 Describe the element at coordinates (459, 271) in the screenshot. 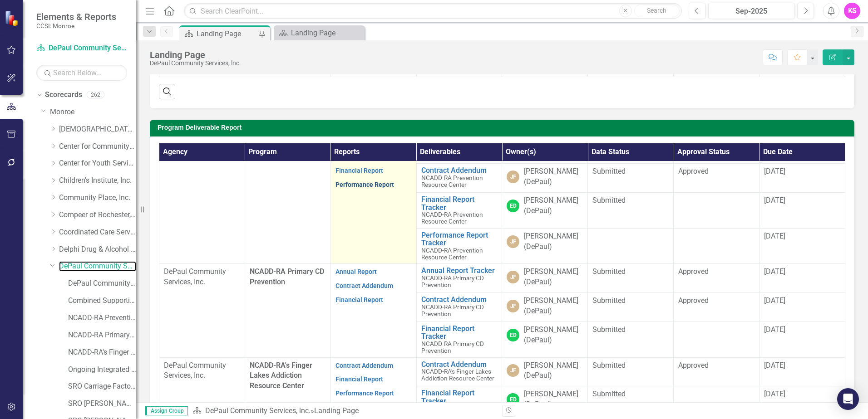

I see `a: Annual Report Tracker` at that location.